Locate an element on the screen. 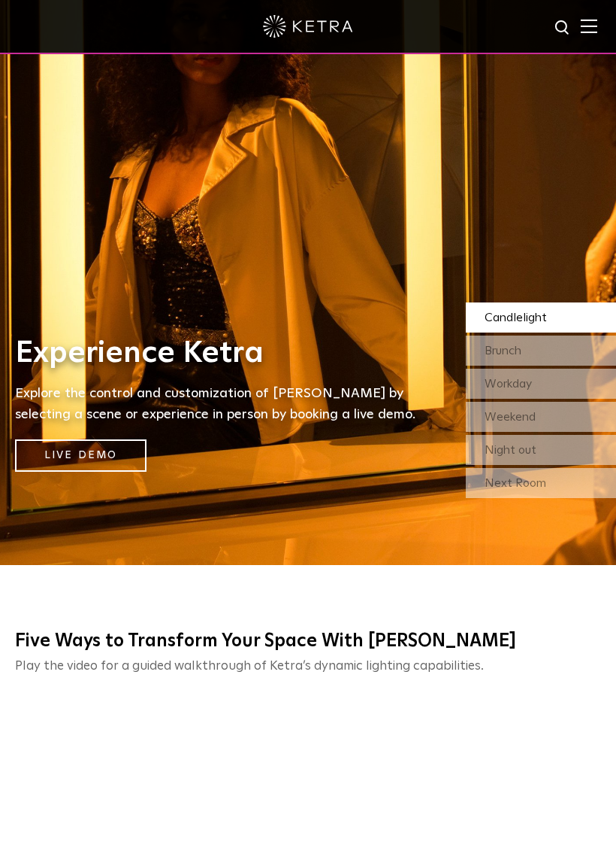  span: Candlelight is located at coordinates (516, 317).